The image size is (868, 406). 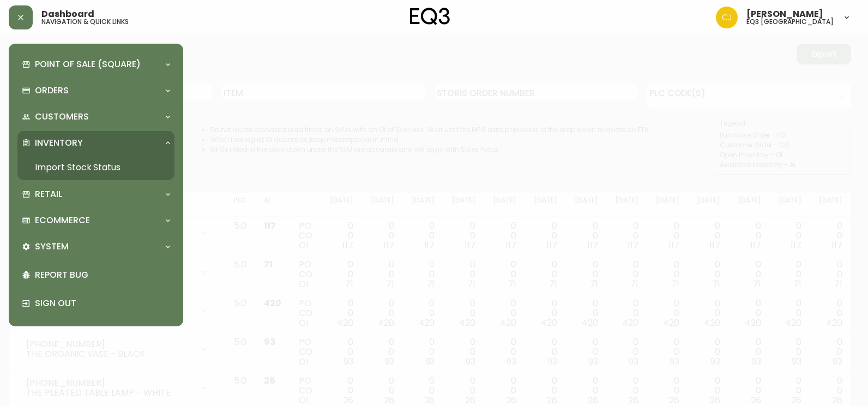 What do you see at coordinates (430, 17) in the screenshot?
I see `img: logo` at bounding box center [430, 17].